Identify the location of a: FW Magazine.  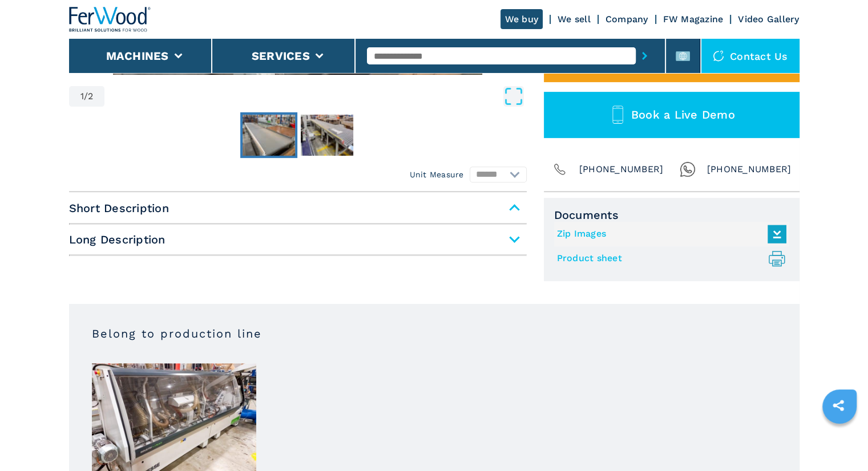
(693, 19).